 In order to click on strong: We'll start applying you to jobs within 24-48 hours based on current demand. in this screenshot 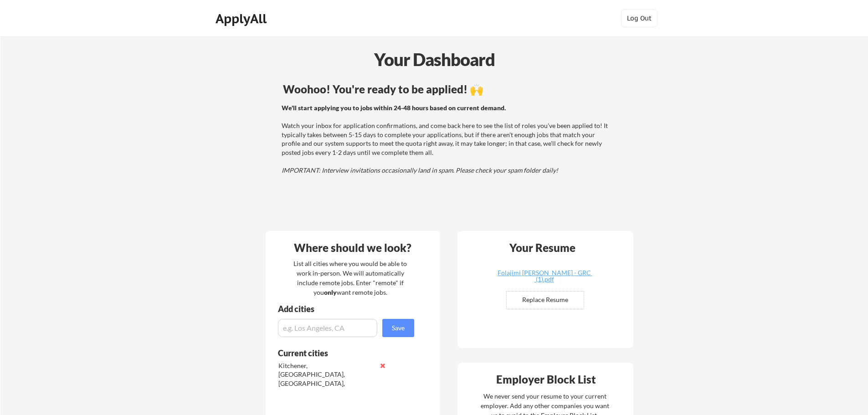, I will do `click(394, 108)`.